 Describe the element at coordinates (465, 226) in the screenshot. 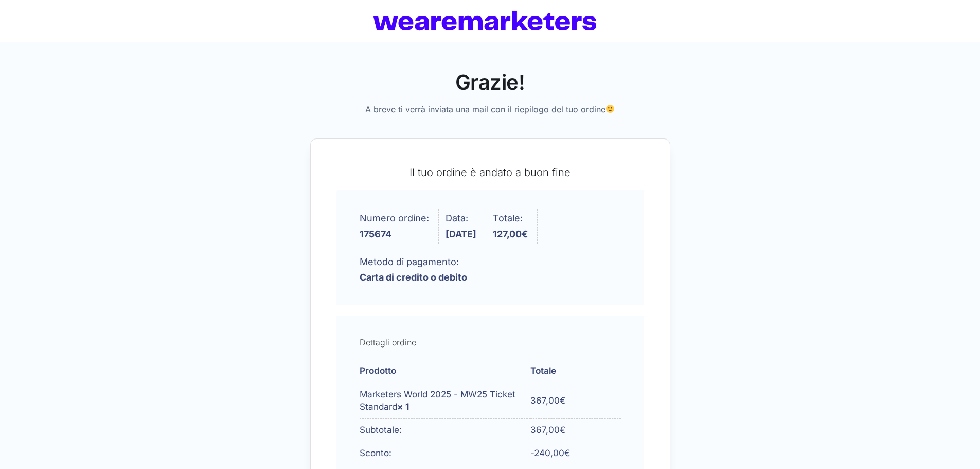

I see `li: Data:` at that location.